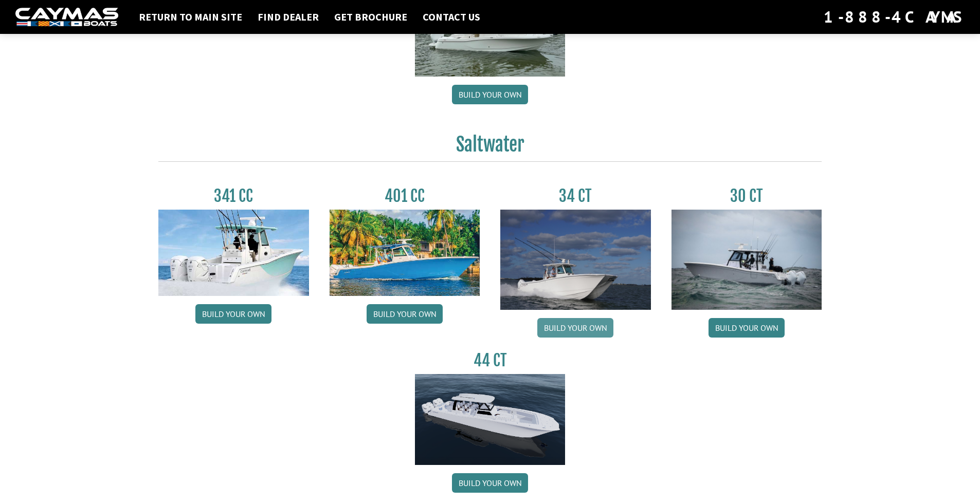  Describe the element at coordinates (490, 420) in the screenshot. I see `img: 44ct_background.png` at that location.